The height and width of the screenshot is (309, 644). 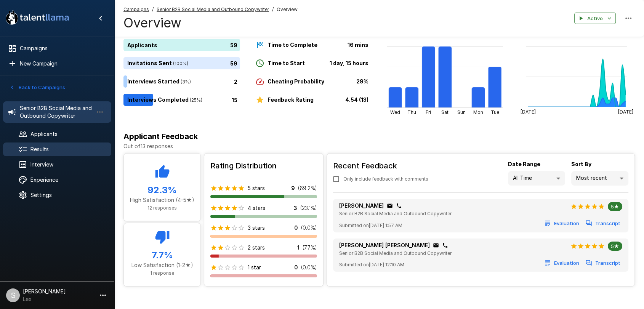 What do you see at coordinates (495, 112) in the screenshot?
I see `tspan: Tue` at bounding box center [495, 112].